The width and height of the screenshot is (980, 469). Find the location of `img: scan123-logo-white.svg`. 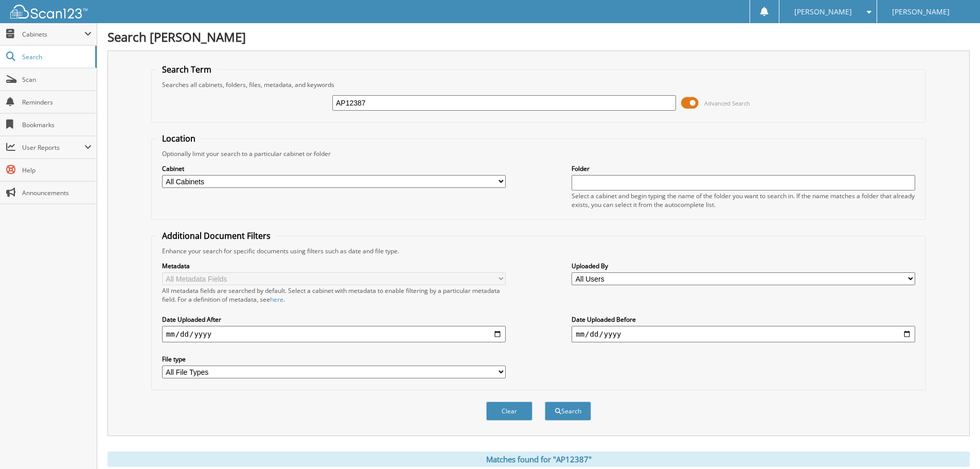

img: scan123-logo-white.svg is located at coordinates (49, 11).